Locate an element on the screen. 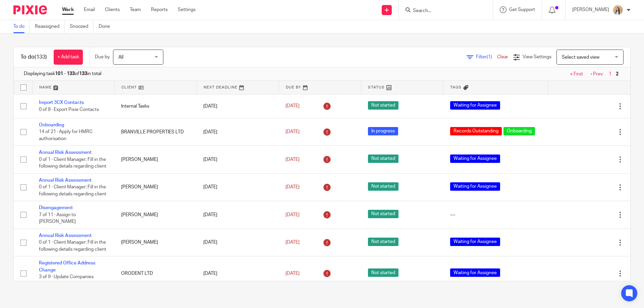  span: 14 of 21 · Apply for HMRC authorisation is located at coordinates (66, 136).